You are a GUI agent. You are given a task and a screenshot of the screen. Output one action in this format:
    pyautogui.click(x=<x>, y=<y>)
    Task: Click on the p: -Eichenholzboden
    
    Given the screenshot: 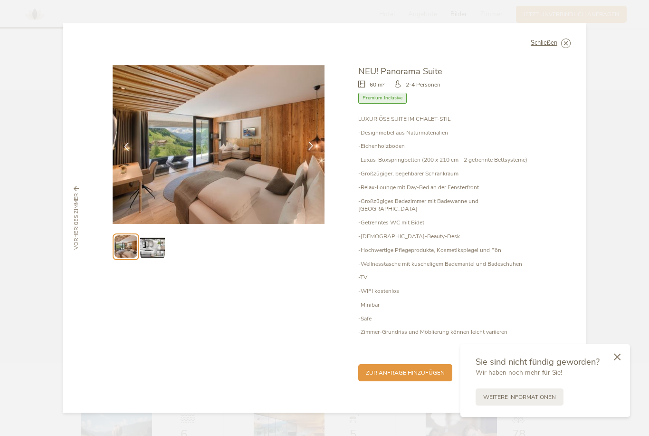 What is the action you would take?
    pyautogui.click(x=447, y=146)
    